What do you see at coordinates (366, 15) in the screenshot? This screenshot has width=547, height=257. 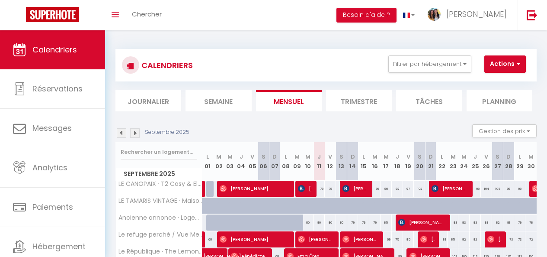 I see `button: Besoin d'aide ?` at bounding box center [366, 15].